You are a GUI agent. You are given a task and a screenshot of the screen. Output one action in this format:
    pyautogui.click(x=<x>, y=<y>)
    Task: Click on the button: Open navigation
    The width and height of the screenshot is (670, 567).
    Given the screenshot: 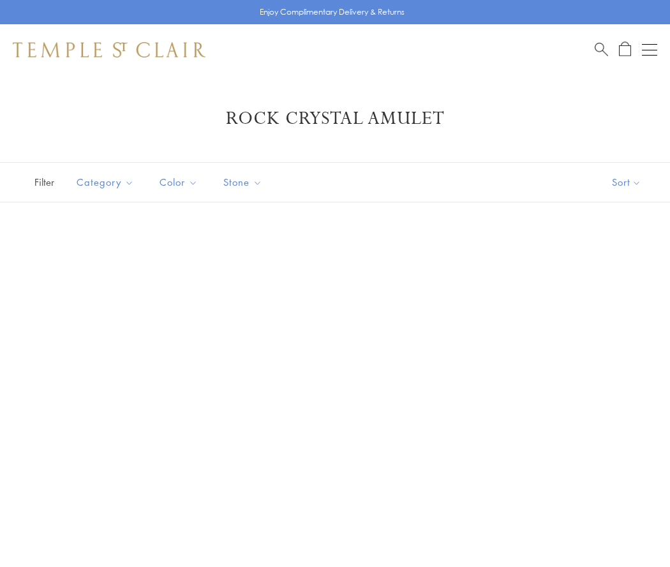 What is the action you would take?
    pyautogui.click(x=649, y=50)
    